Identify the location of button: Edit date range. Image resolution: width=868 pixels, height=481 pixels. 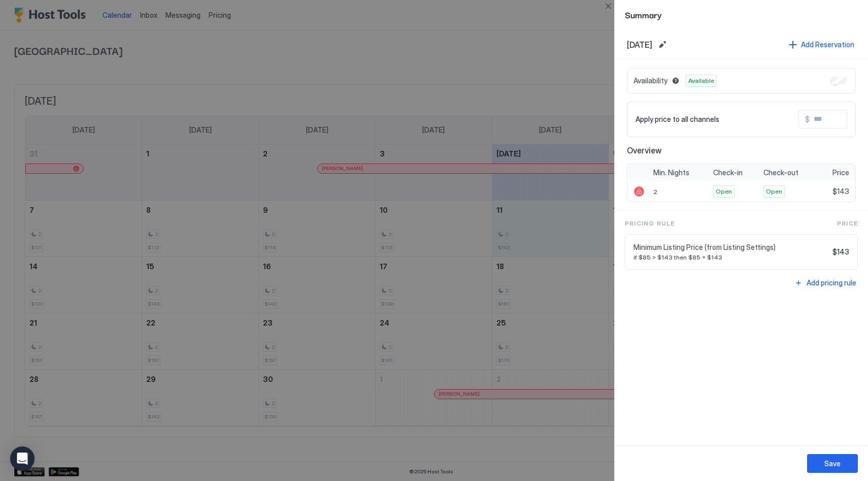
(662, 45).